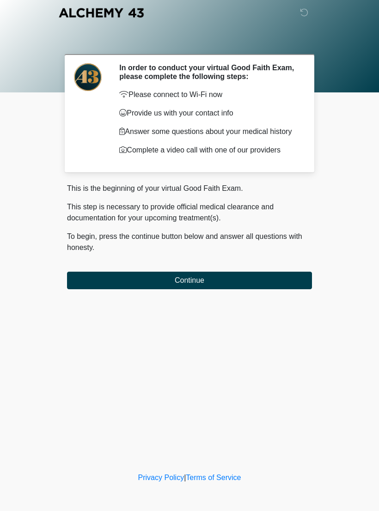  I want to click on a: Terms of Service, so click(213, 477).